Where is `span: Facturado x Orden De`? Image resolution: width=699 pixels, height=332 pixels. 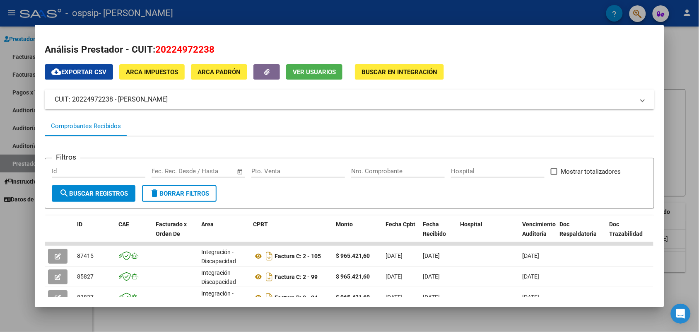 span: Facturado x Orden De is located at coordinates (171, 229).